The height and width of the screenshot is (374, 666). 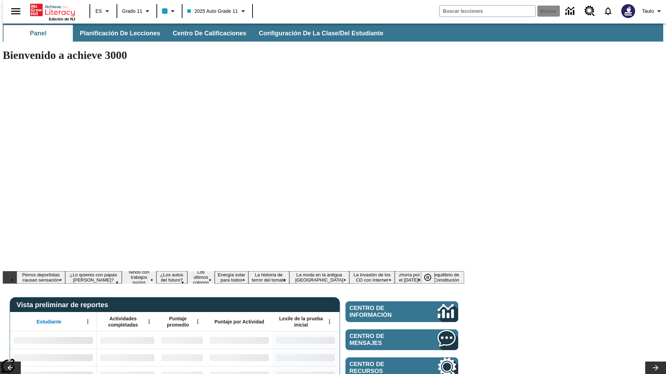 What do you see at coordinates (608, 11) in the screenshot?
I see `a: Notificaciones` at bounding box center [608, 11].